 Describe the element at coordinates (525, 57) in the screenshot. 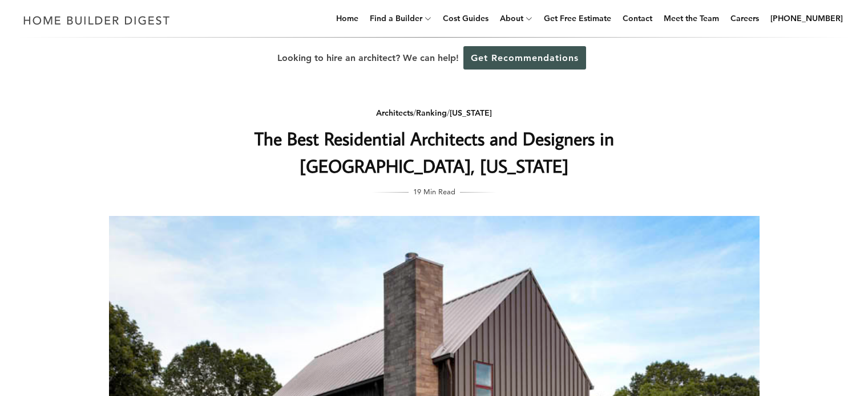

I see `a: Get Recommendations` at that location.